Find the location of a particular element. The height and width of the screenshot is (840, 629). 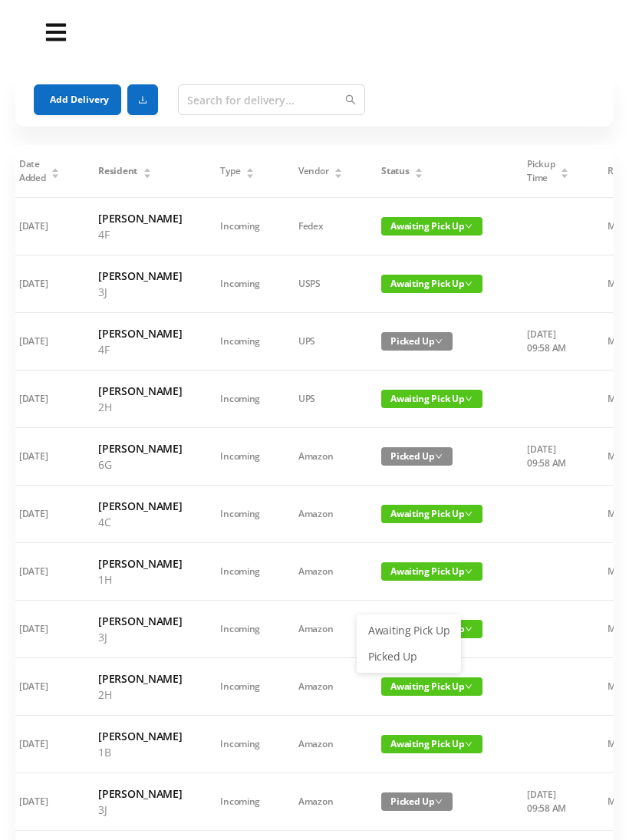

span: Pickup Time is located at coordinates (541, 171).